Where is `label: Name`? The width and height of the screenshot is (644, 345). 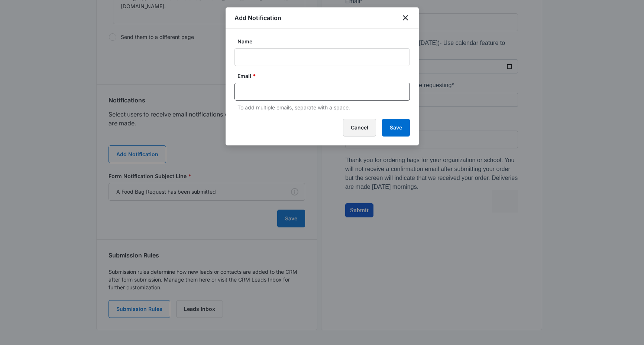 label: Name is located at coordinates (325, 41).